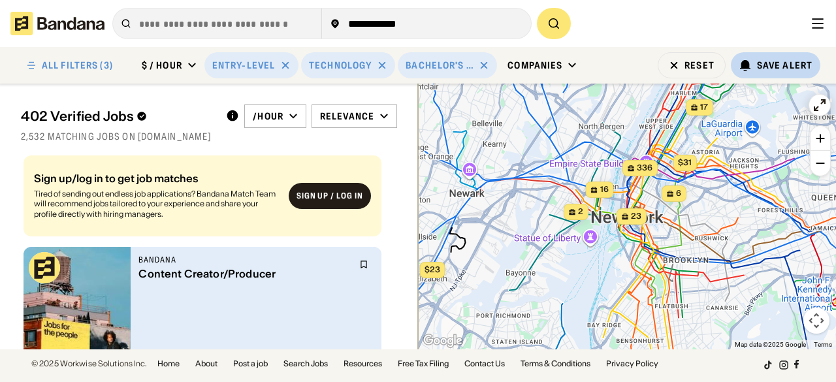 This screenshot has width=836, height=382. Describe the element at coordinates (169, 364) in the screenshot. I see `a: Home` at that location.